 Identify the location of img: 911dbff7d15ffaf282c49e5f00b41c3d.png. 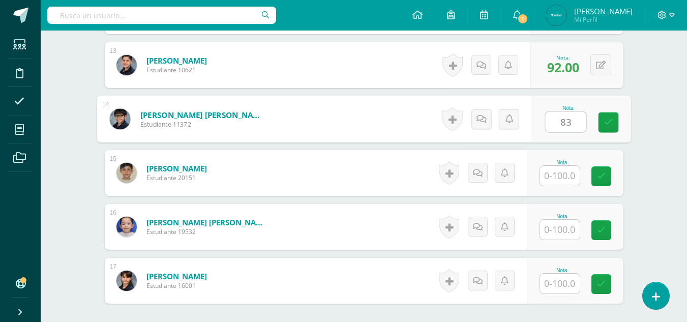
(556, 15).